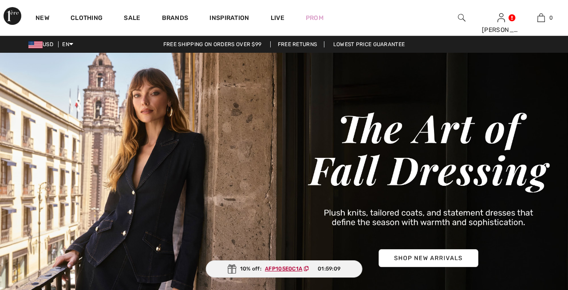  Describe the element at coordinates (132, 19) in the screenshot. I see `a: Sale` at that location.